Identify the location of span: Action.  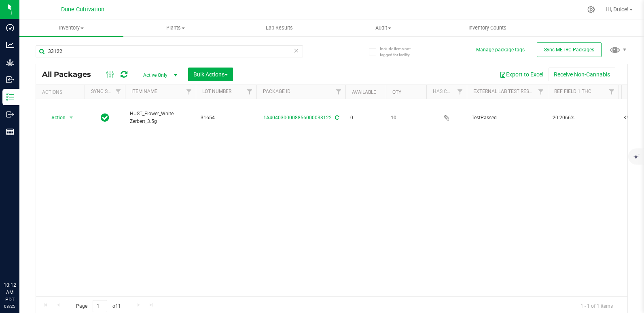
(55, 118).